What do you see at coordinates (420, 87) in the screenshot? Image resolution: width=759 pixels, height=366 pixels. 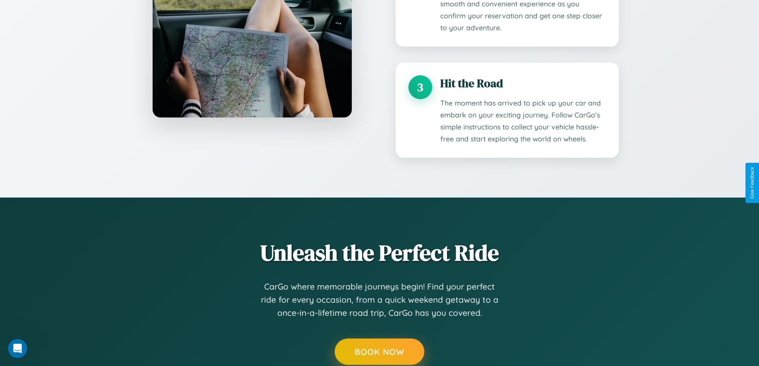 I see `div: 3` at bounding box center [420, 87].